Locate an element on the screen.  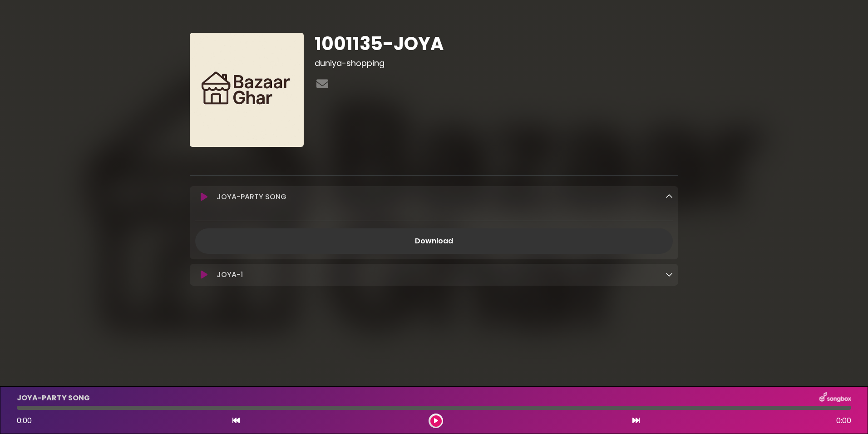
h1: 1001135-JOYA is located at coordinates (497, 44).